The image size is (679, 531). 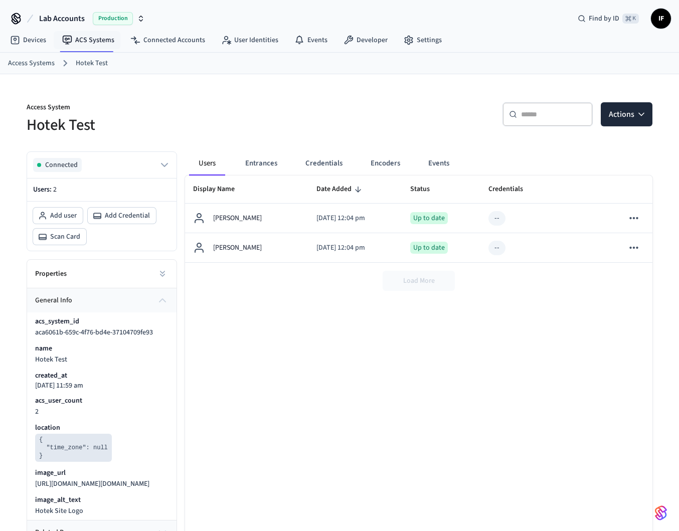 I want to click on a: User Identities, so click(x=250, y=40).